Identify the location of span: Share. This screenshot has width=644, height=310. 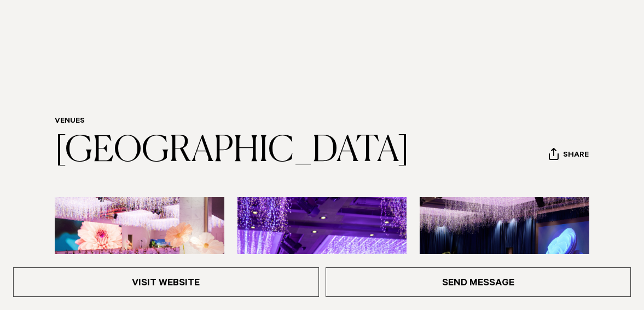
(576, 156).